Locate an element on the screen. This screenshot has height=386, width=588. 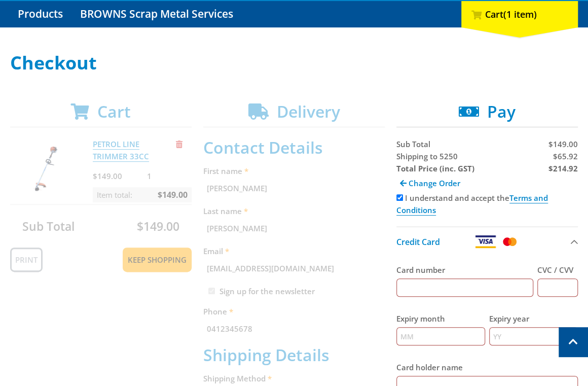
strong: Total Price (inc. GST) is located at coordinates (435, 168).